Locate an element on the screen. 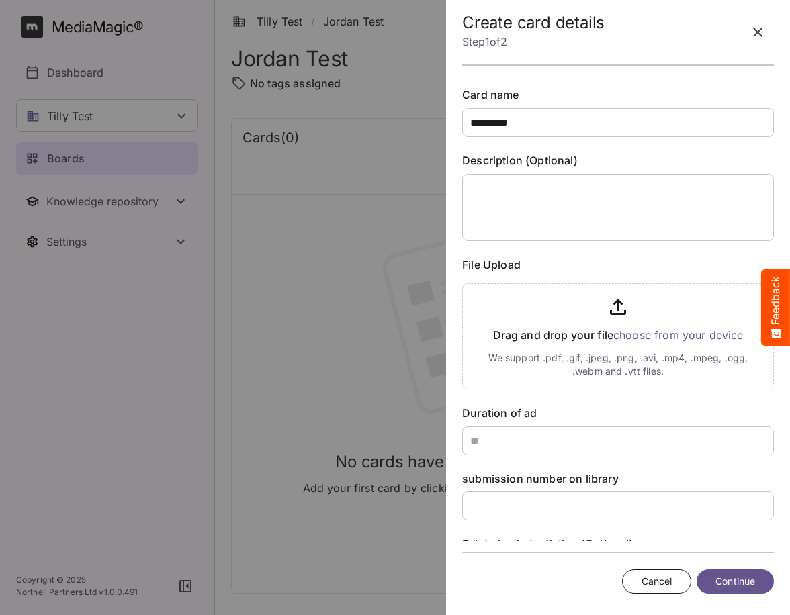 This screenshot has width=790, height=615. h2: Create card details is located at coordinates (533, 23).